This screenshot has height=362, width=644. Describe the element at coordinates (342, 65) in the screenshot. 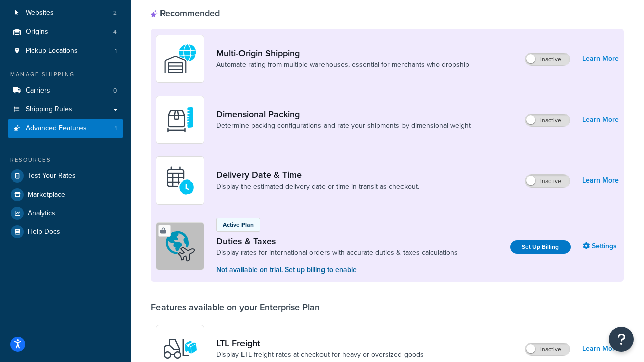

I see `a: Automate rating from multiple warehouses, essential for merchants who dropship` at that location.